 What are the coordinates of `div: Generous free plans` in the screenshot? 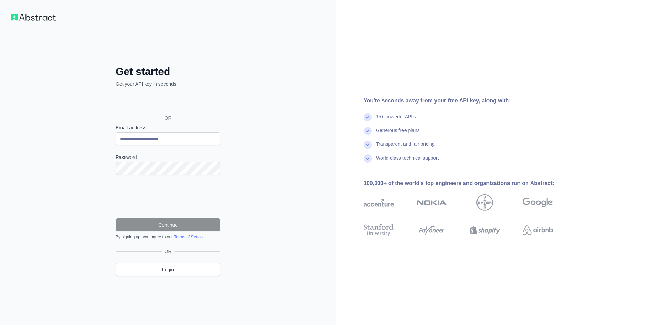 It's located at (397, 134).